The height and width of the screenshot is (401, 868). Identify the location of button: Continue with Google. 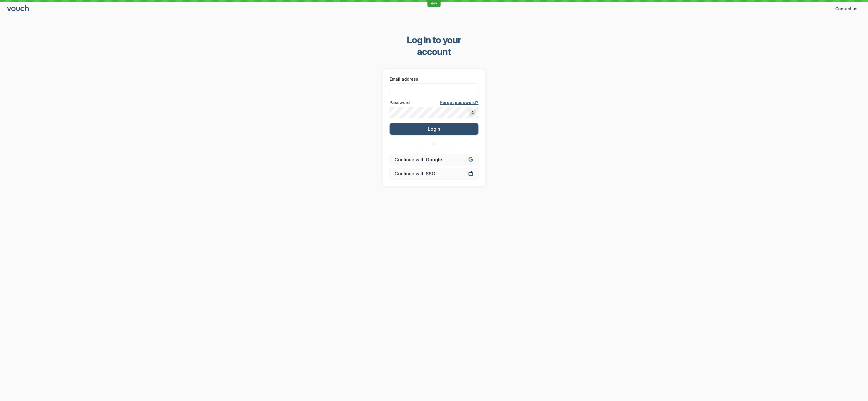
(434, 159).